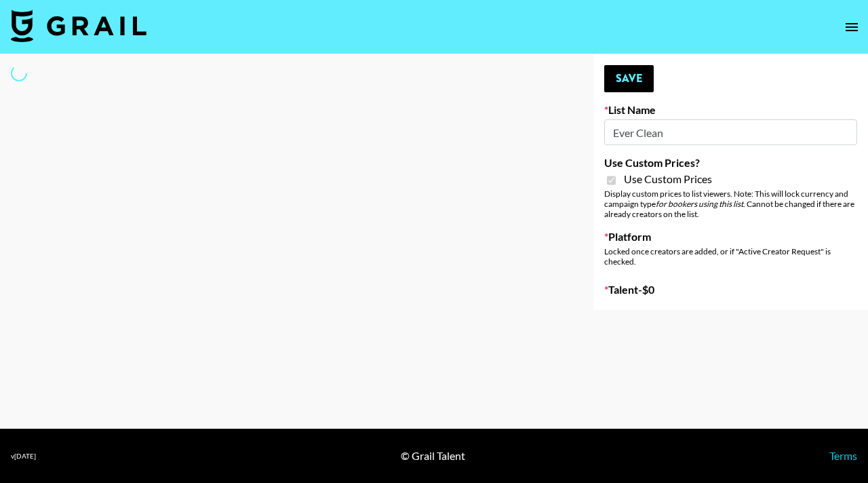 This screenshot has width=868, height=483. I want to click on label: List Name, so click(730, 110).